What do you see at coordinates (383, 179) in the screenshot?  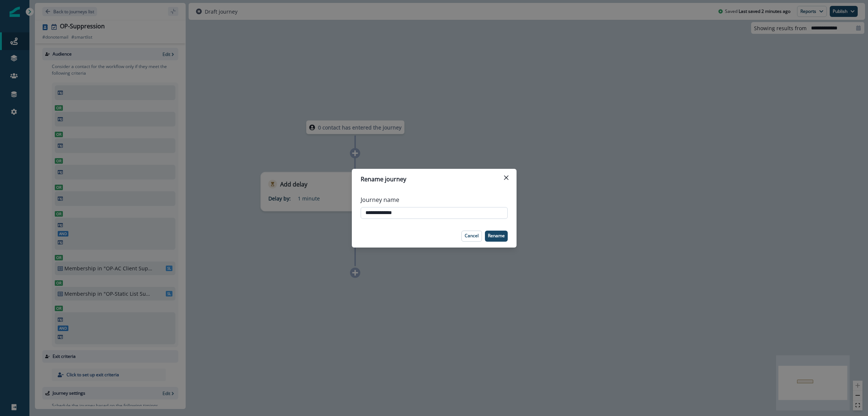 I see `p: Rename journey` at bounding box center [383, 179].